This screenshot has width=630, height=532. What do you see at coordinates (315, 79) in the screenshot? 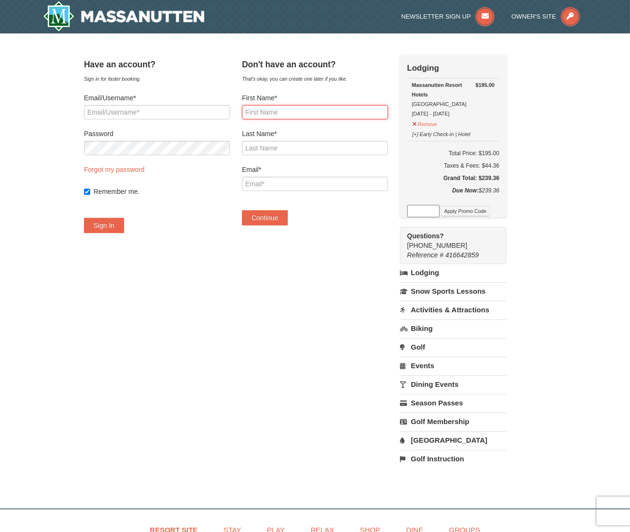
I see `div: That's okay, you can create one later if you like.` at bounding box center [315, 79].